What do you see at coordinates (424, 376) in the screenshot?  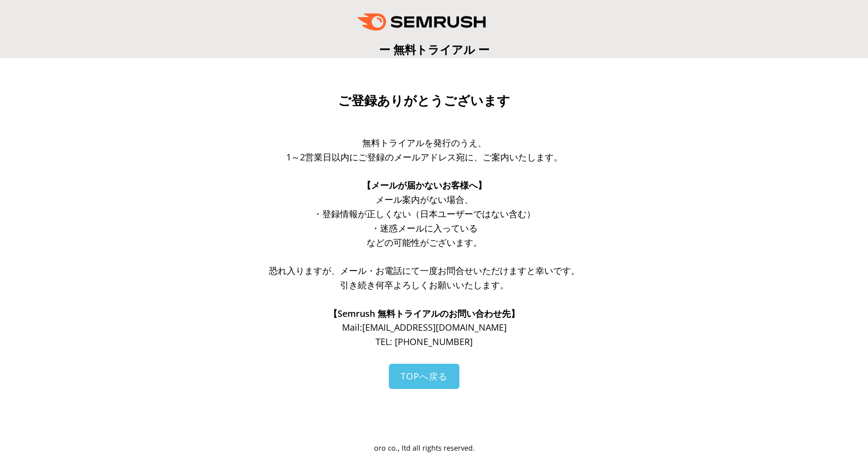 I see `a: TOPへ戻る` at bounding box center [424, 376].